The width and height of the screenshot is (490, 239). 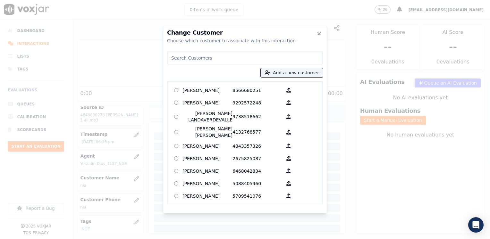 I want to click on p: 4132768577, so click(x=258, y=132).